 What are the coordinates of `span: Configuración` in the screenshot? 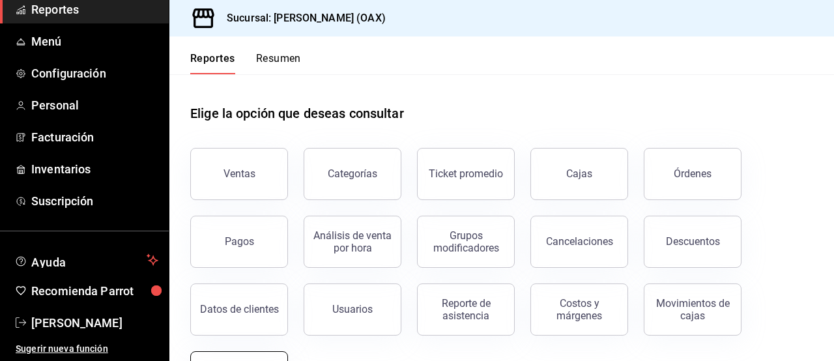 It's located at (94, 73).